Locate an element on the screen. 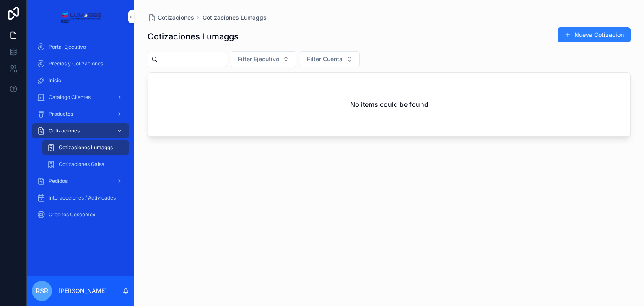 Image resolution: width=644 pixels, height=306 pixels. span: Interaccciones / Actividades is located at coordinates (82, 197).